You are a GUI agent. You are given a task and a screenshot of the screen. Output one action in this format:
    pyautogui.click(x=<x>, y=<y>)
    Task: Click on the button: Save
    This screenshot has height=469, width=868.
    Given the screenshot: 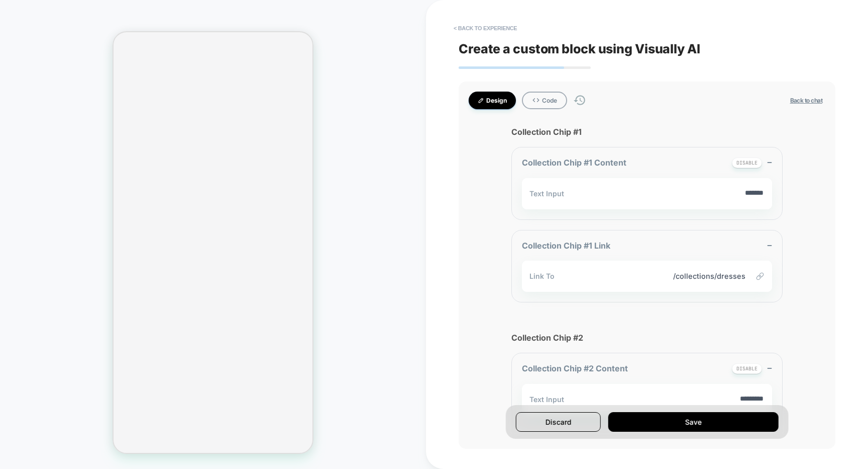 What is the action you would take?
    pyautogui.click(x=694, y=422)
    